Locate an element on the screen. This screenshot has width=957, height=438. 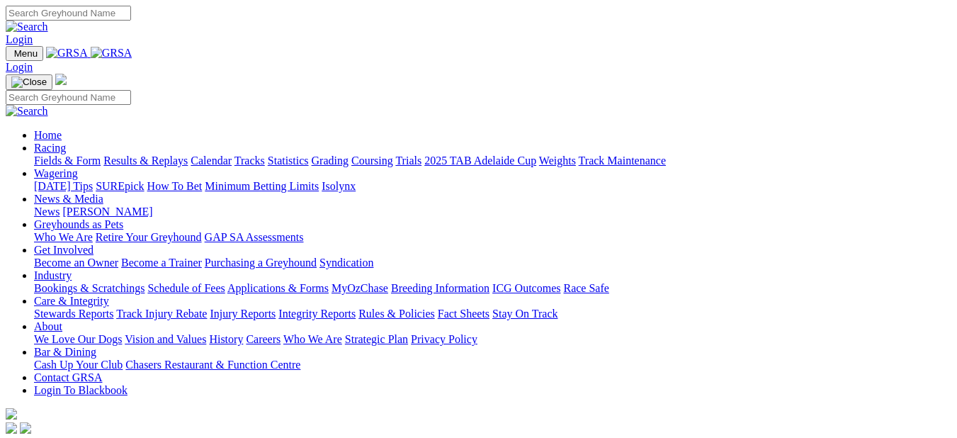
a: Strategic Plan is located at coordinates (376, 338).